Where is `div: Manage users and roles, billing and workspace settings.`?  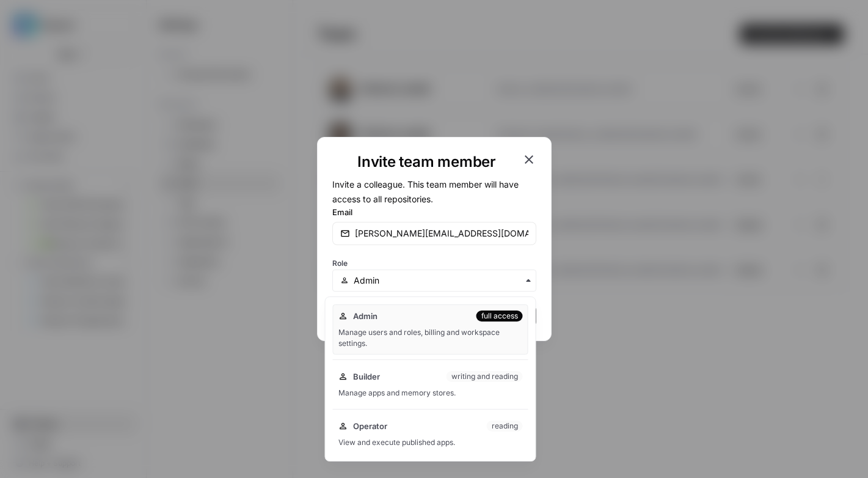 div: Manage users and roles, billing and workspace settings. is located at coordinates (431, 338).